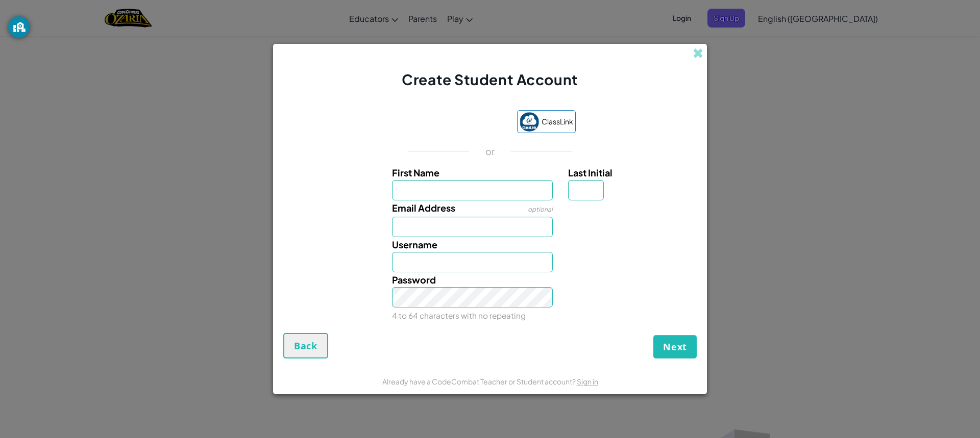  I want to click on span: optional, so click(540, 209).